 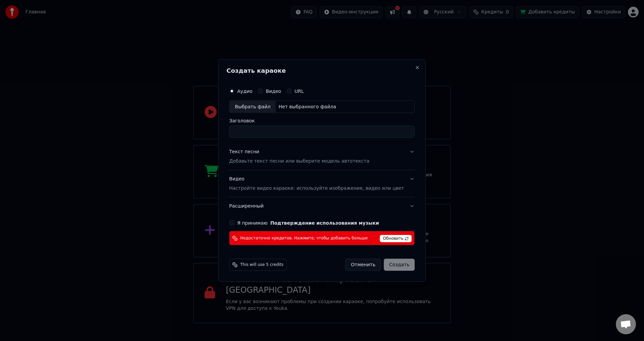 What do you see at coordinates (316, 189) in the screenshot?
I see `p: Настройте видео караоке: используйте изображение, видео или цвет` at bounding box center [316, 189].